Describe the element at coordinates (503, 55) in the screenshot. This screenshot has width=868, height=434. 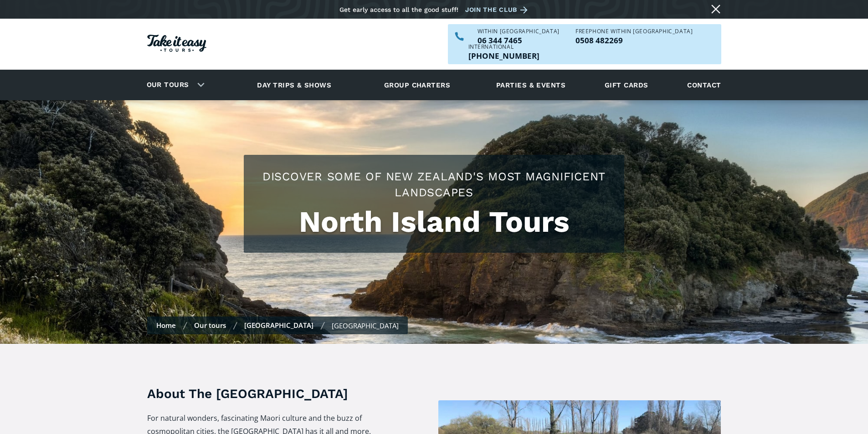
I see `a: Call us outside of NZ on +6463447465` at that location.